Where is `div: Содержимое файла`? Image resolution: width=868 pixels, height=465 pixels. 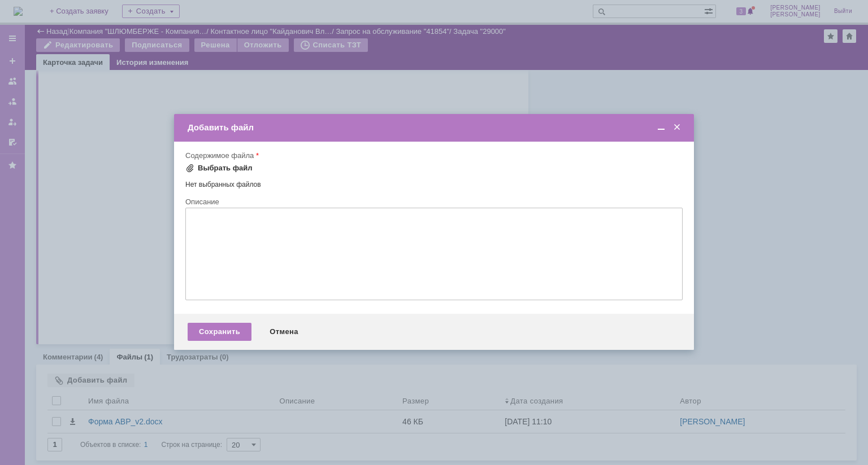 div: Содержимое файла is located at coordinates (432, 156).